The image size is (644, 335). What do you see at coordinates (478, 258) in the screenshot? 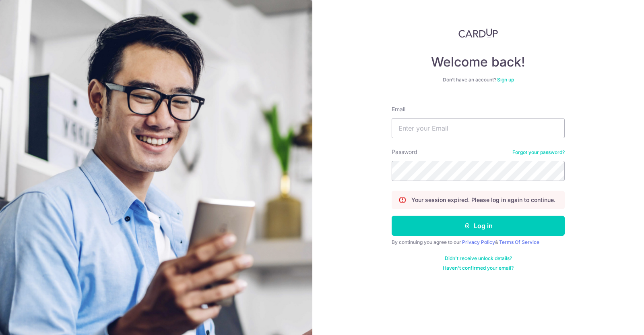
I see `a: Didn't receive unlock details?` at bounding box center [478, 258].